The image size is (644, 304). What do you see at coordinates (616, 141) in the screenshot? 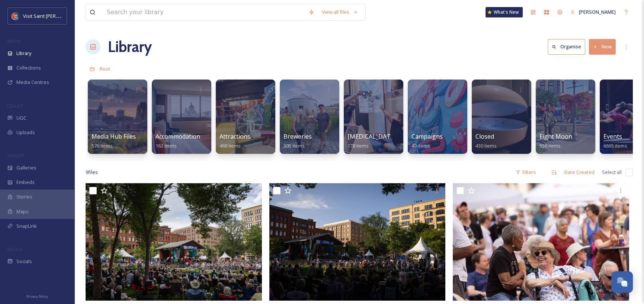
I see `a: Events6665 items` at bounding box center [616, 141].